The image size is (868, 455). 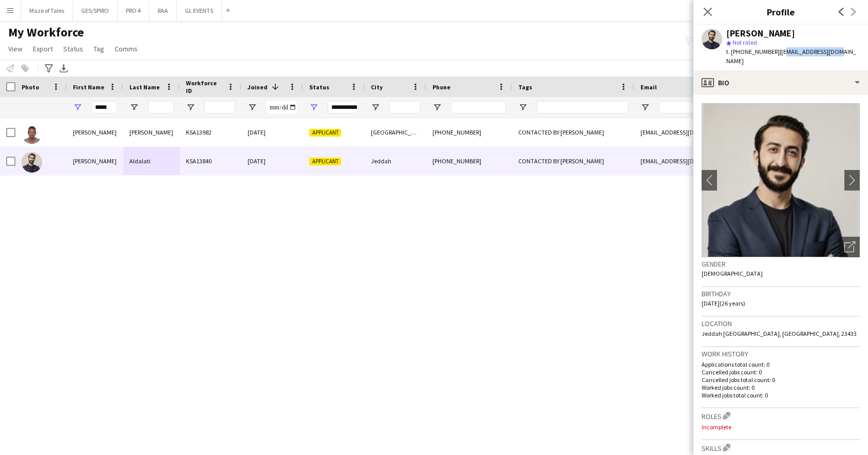 I want to click on button: PRO 4, so click(x=134, y=11).